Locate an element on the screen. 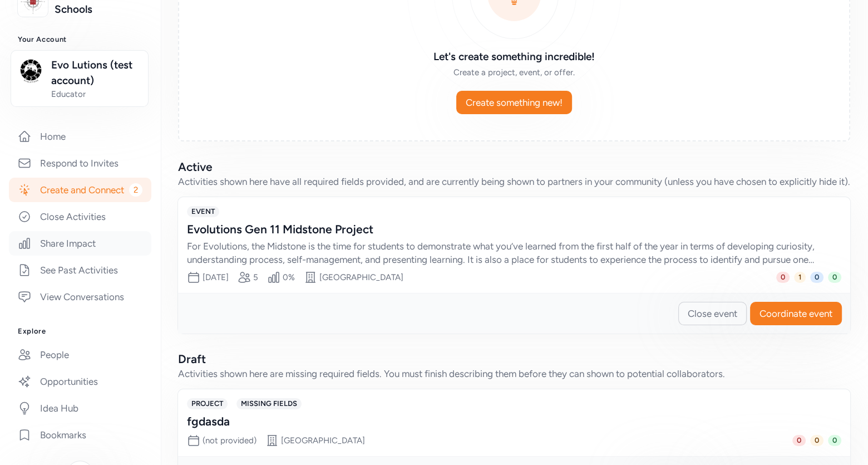  h3: Explore is located at coordinates (80, 331).